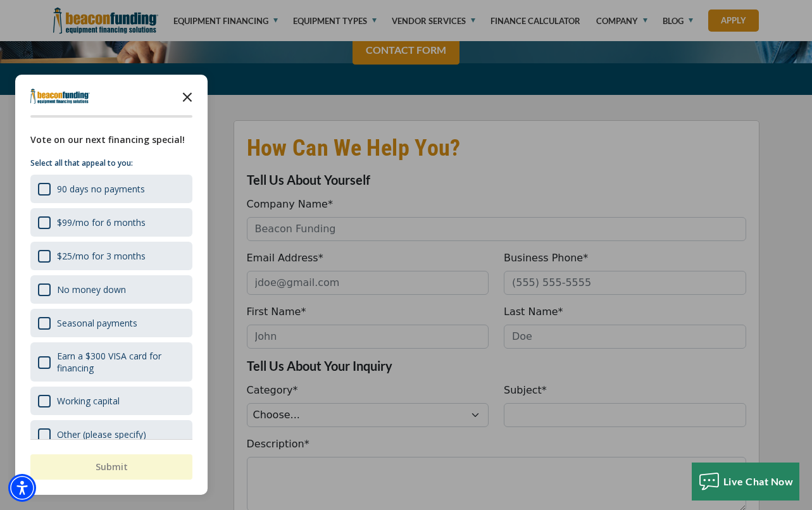 This screenshot has width=812, height=510. I want to click on div: Survey, so click(111, 285).